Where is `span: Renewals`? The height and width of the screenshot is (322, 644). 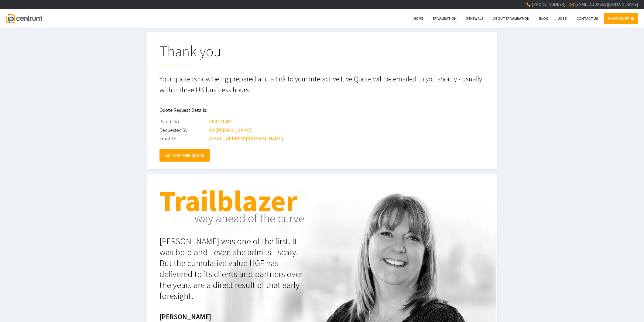 span: Renewals is located at coordinates (475, 18).